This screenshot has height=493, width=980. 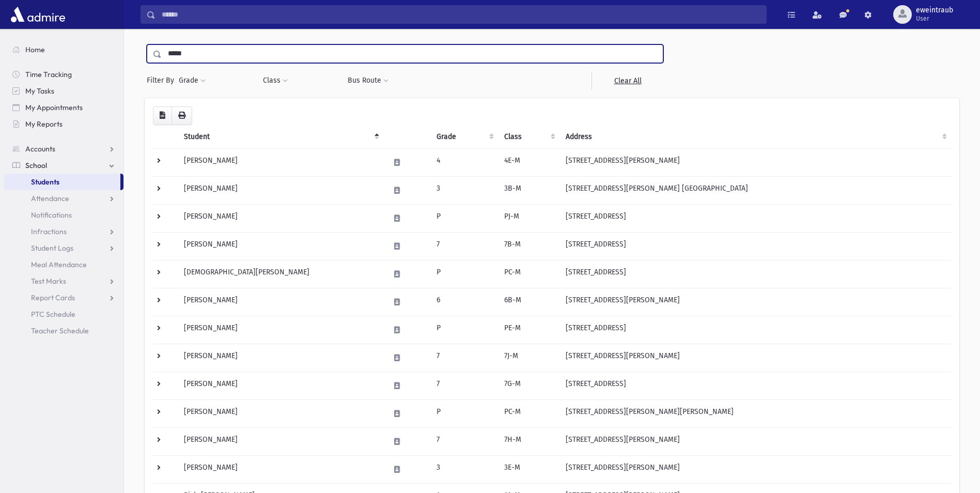 What do you see at coordinates (45, 182) in the screenshot?
I see `span: Students` at bounding box center [45, 182].